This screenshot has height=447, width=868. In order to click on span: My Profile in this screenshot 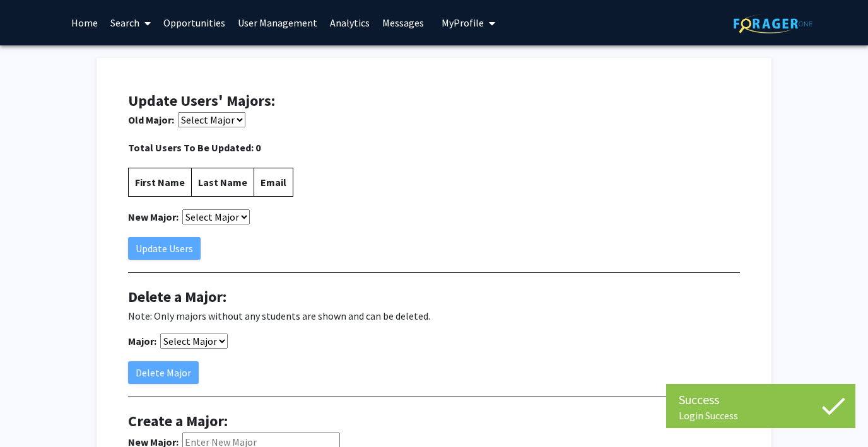, I will do `click(463, 22)`.